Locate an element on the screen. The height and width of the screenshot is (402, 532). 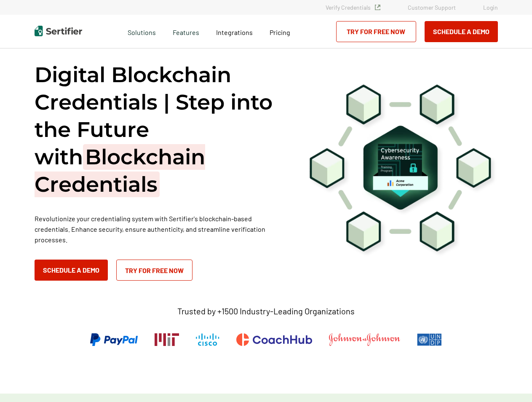
a: Login is located at coordinates (491, 7).